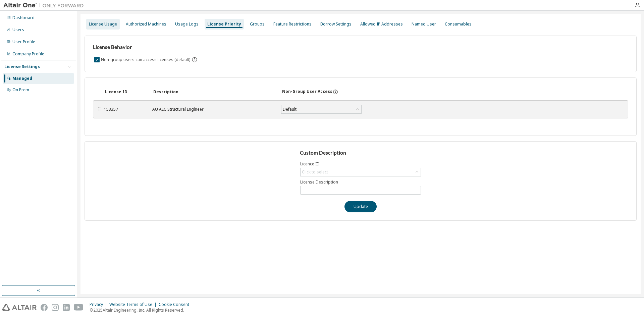  What do you see at coordinates (22, 67) in the screenshot?
I see `div: License Settings` at bounding box center [22, 67].